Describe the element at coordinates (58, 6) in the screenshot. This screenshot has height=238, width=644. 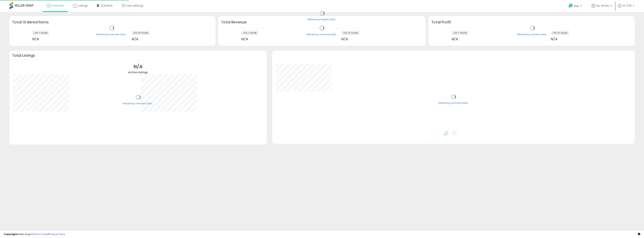
I see `span: Overview` at that location.